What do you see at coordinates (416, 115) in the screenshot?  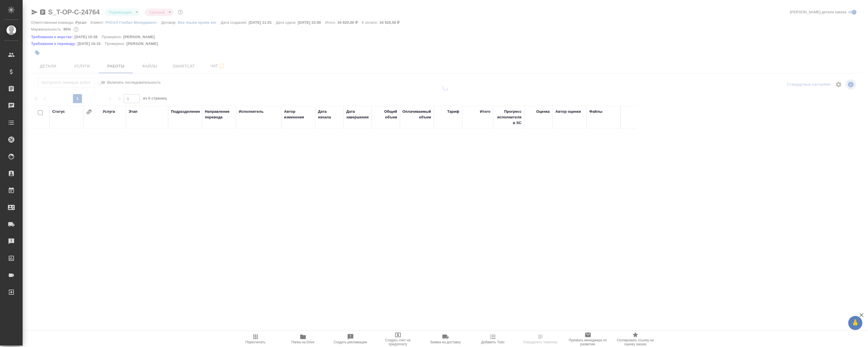 I see `div: Оплачиваемый объем` at bounding box center [416, 115].